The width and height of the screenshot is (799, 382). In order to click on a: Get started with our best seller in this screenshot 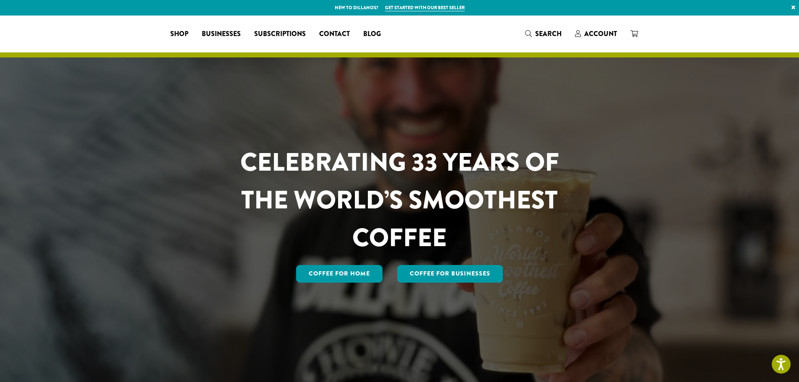, I will do `click(425, 8)`.